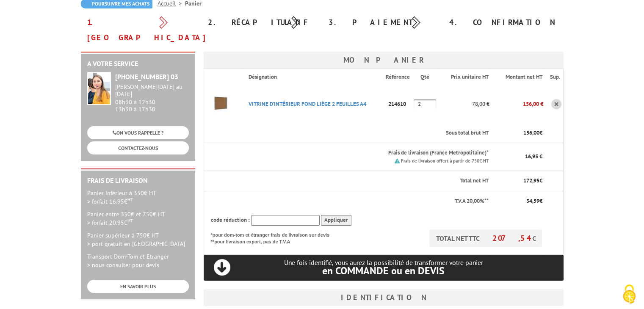  Describe the element at coordinates (383, 298) in the screenshot. I see `h3: Identification` at that location.